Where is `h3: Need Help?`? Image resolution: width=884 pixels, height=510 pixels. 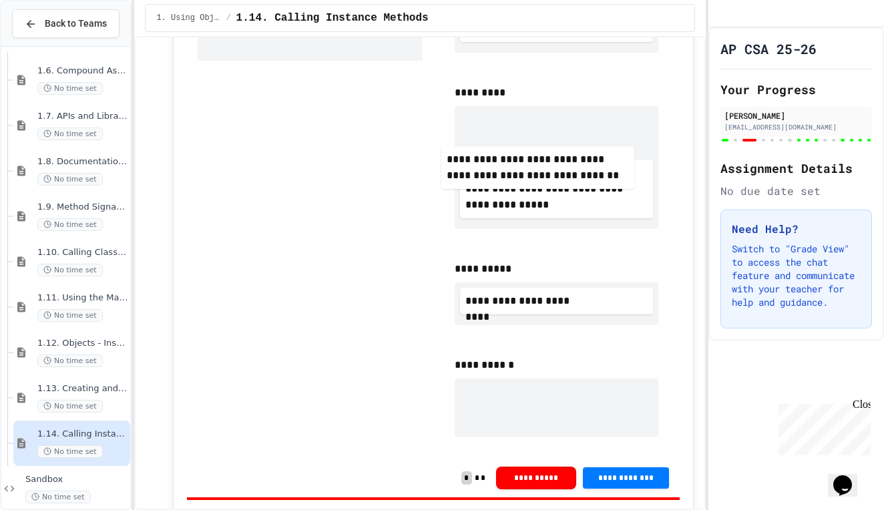
h3: Need Help? is located at coordinates (795, 229).